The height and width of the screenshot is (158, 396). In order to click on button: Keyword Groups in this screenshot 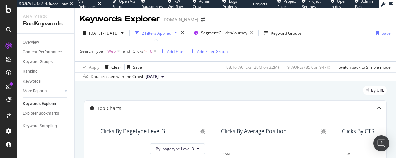, I will do `click(283, 33)`.